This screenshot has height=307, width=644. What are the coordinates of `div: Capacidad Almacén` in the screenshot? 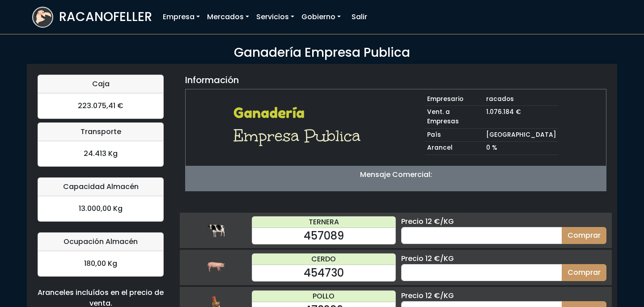 It's located at (100, 187).